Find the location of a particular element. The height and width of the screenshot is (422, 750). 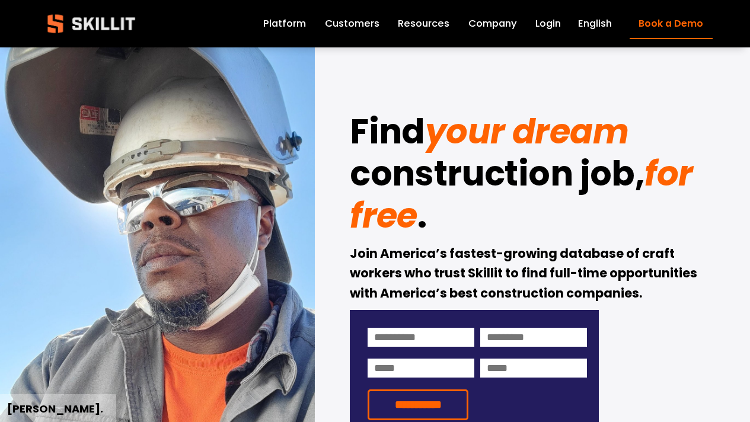

a: Customers is located at coordinates (352, 24).